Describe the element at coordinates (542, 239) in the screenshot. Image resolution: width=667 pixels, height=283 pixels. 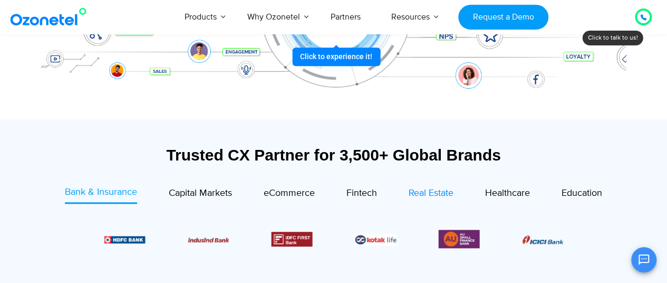
I see `img: Picture8.png` at that location.